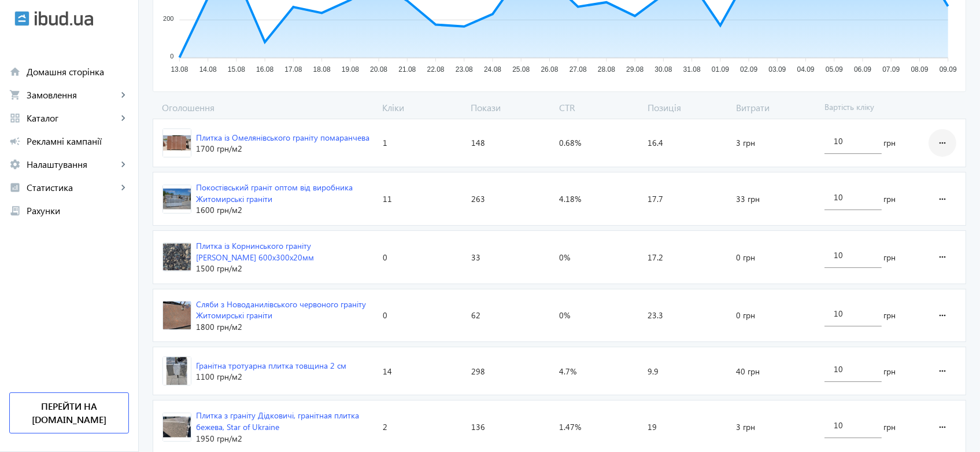  I want to click on tspan: 04.09, so click(806, 70).